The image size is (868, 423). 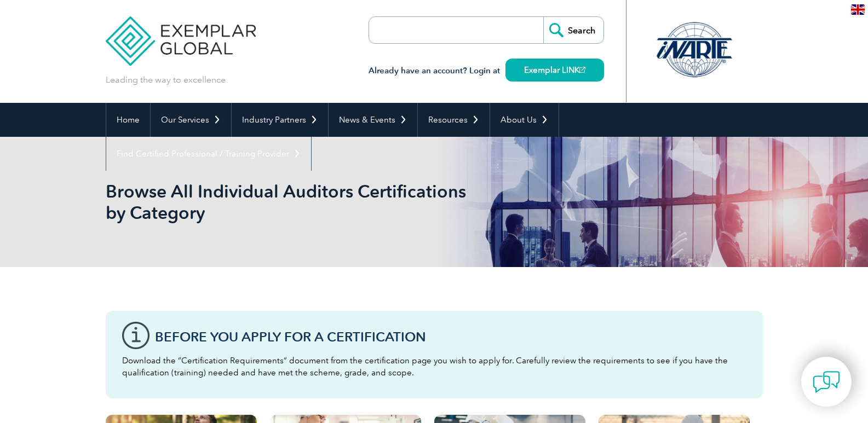 I want to click on h3: Before You Apply For a Certification, so click(x=451, y=337).